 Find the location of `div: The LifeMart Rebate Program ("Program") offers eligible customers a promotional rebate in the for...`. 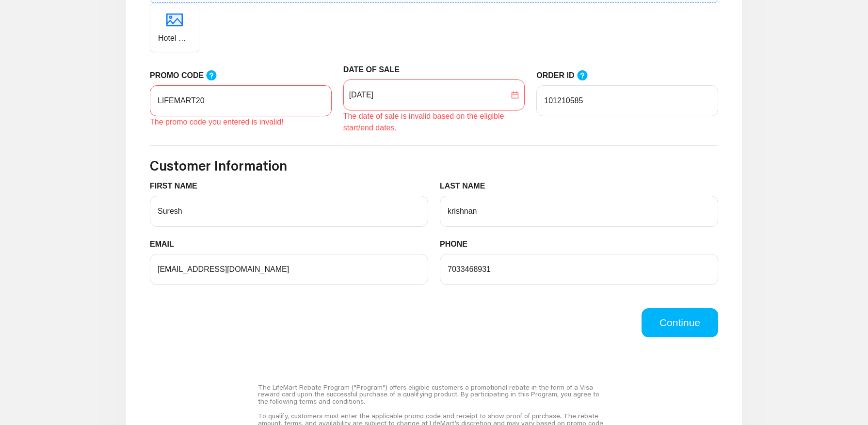

div: The LifeMart Rebate Program ("Program") offers eligible customers a promotional rebate in the for... is located at coordinates (433, 394).